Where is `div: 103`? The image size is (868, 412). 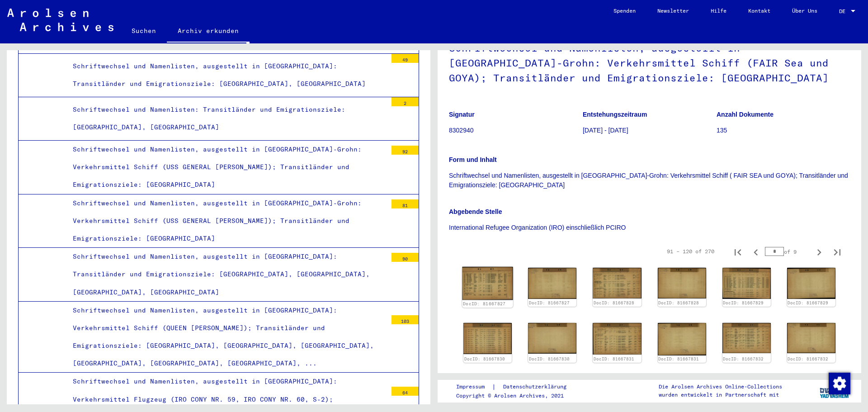
div: 103 is located at coordinates (405, 320).